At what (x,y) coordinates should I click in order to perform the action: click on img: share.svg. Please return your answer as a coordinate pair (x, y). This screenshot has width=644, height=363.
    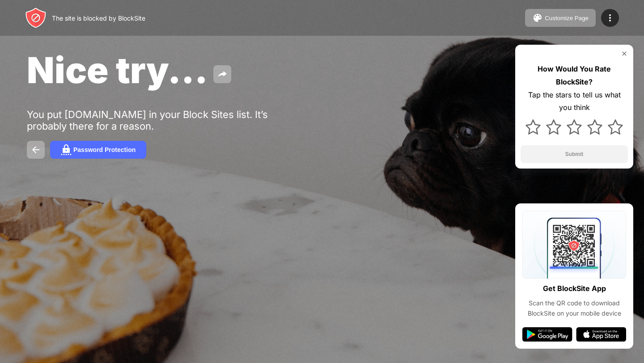
    Looking at the image, I should click on (223, 74).